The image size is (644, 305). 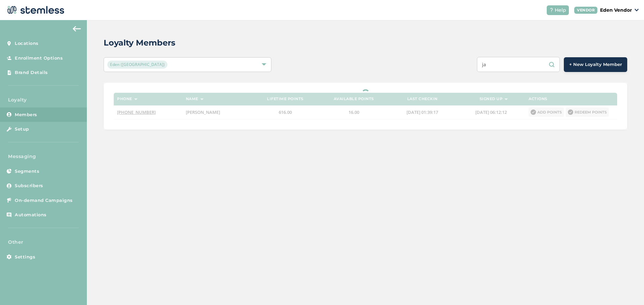 I want to click on span: Help, so click(x=561, y=10).